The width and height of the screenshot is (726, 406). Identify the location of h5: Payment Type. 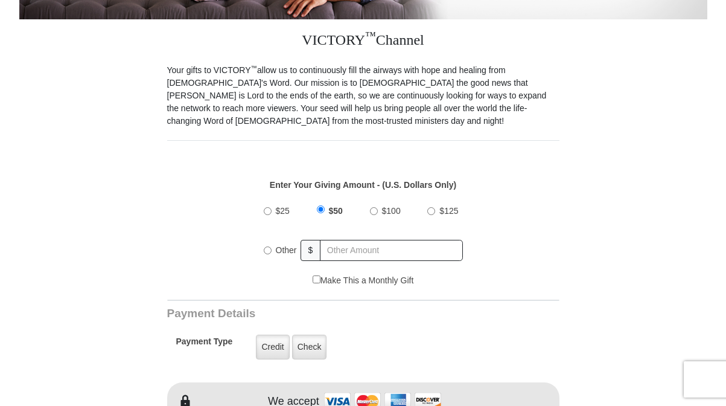
(205, 344).